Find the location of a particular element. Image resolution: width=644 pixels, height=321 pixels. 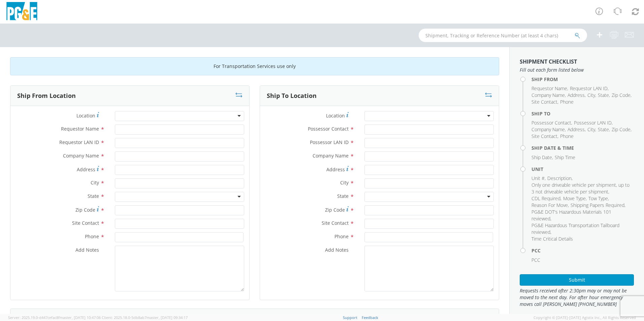

button: Submit is located at coordinates (576, 280).